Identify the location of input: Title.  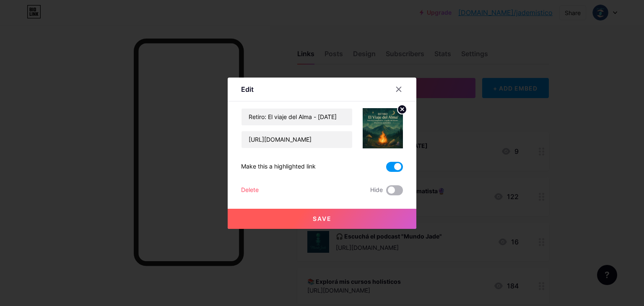
(297, 117).